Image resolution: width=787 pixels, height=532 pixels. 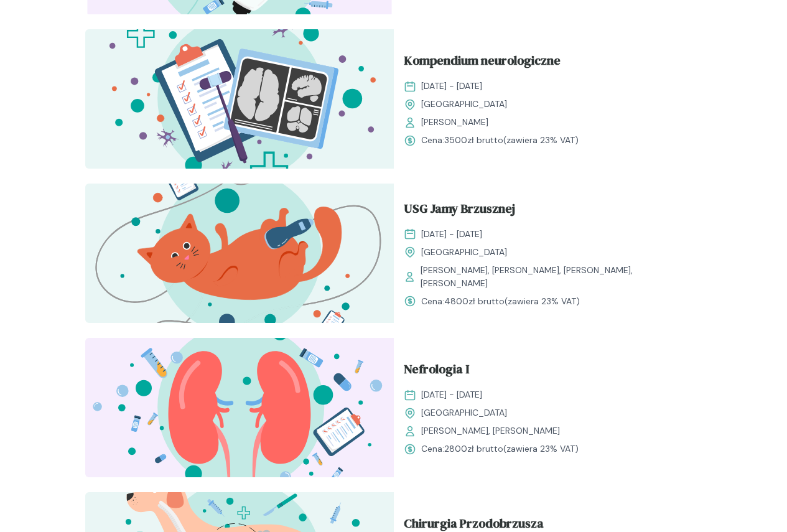 What do you see at coordinates (474, 301) in the screenshot?
I see `span: 4800 zł brutto` at bounding box center [474, 301].